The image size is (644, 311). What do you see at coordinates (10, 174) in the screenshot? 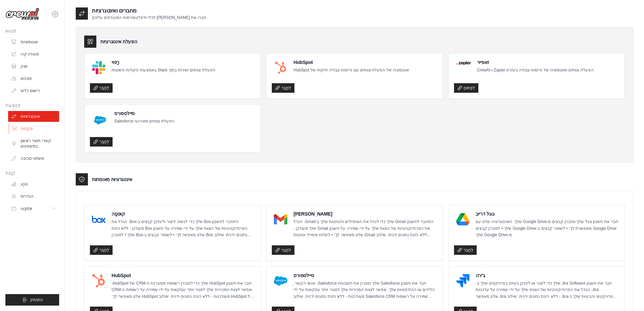
I see `font: לְנַהֵל` at bounding box center [10, 174].